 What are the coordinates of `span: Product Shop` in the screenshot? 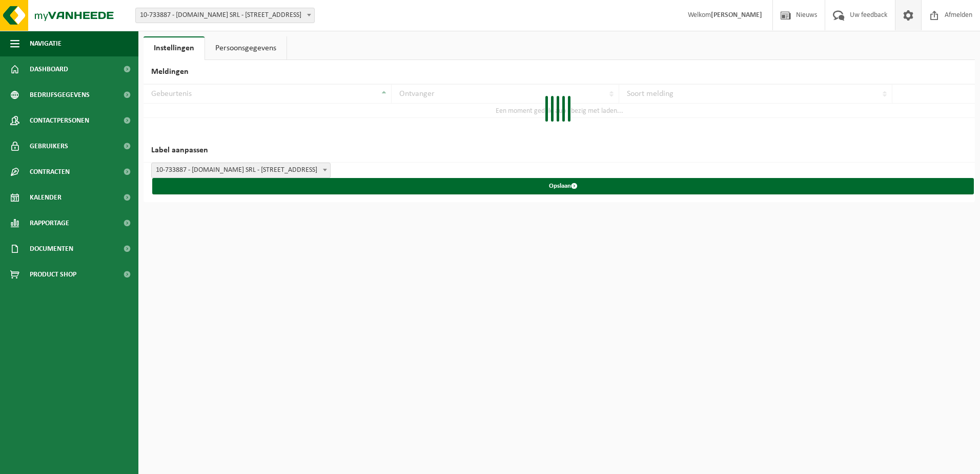 It's located at (53, 275).